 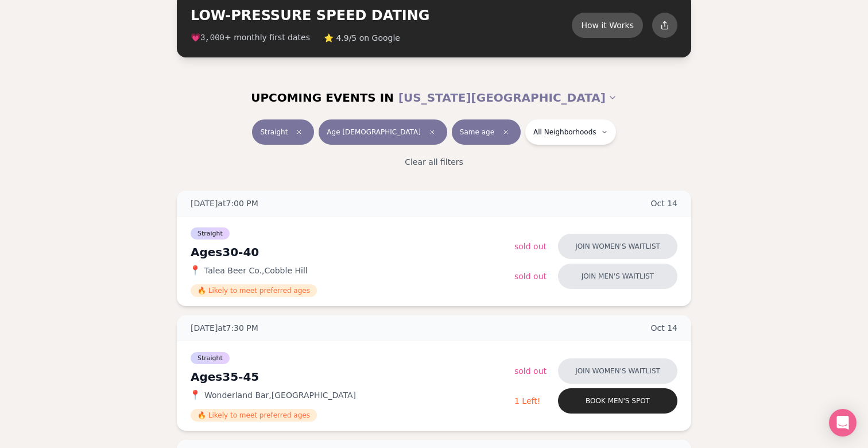 I want to click on a: Join men's waitlist, so click(x=618, y=277).